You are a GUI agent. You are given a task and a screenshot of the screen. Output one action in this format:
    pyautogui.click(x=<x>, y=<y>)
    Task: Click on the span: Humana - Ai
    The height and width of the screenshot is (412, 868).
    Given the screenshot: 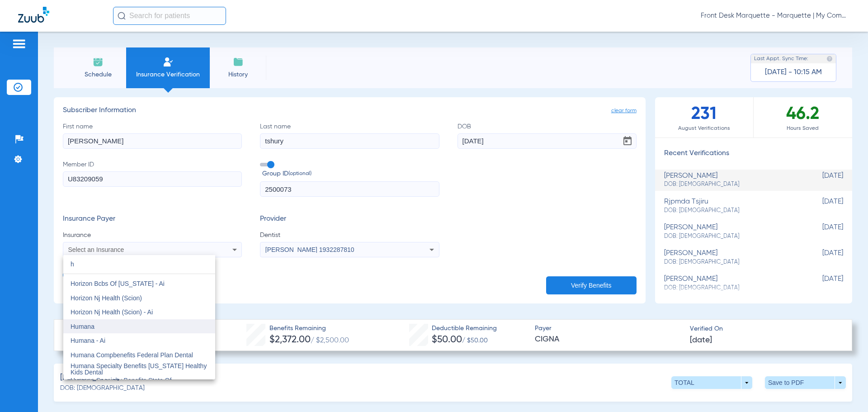 What is the action you would take?
    pyautogui.click(x=88, y=340)
    